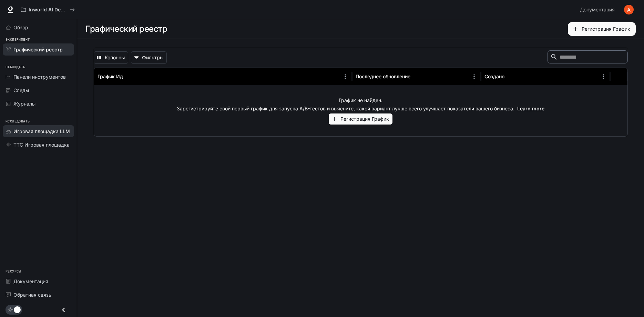  What do you see at coordinates (42, 145) in the screenshot?
I see `span: ТТС Игровая площадка` at bounding box center [42, 145].